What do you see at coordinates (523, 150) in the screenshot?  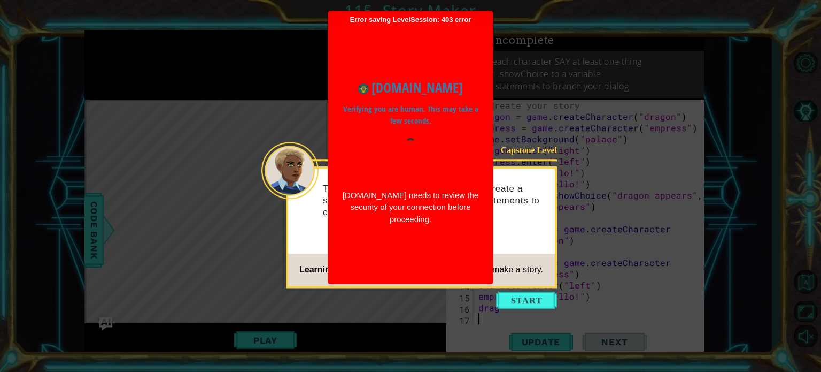 I see `div: Capstone Level` at bounding box center [523, 150].